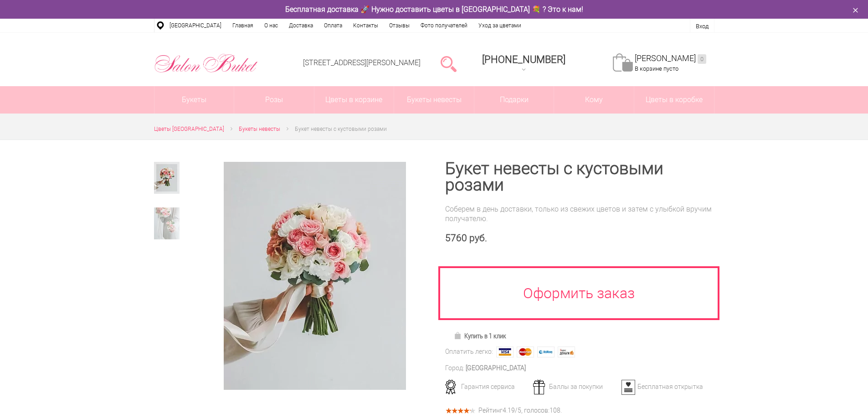 The image size is (868, 419). What do you see at coordinates (657, 69) in the screenshot?
I see `span: В корзине пусто` at bounding box center [657, 69].